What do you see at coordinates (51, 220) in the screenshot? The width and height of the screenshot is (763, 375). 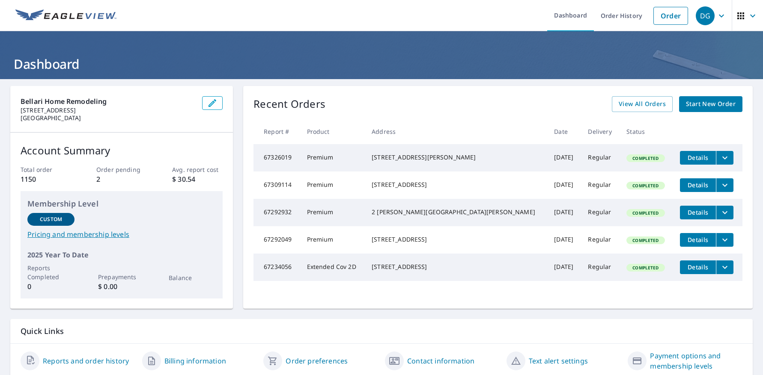 I see `p: Custom` at bounding box center [51, 220].